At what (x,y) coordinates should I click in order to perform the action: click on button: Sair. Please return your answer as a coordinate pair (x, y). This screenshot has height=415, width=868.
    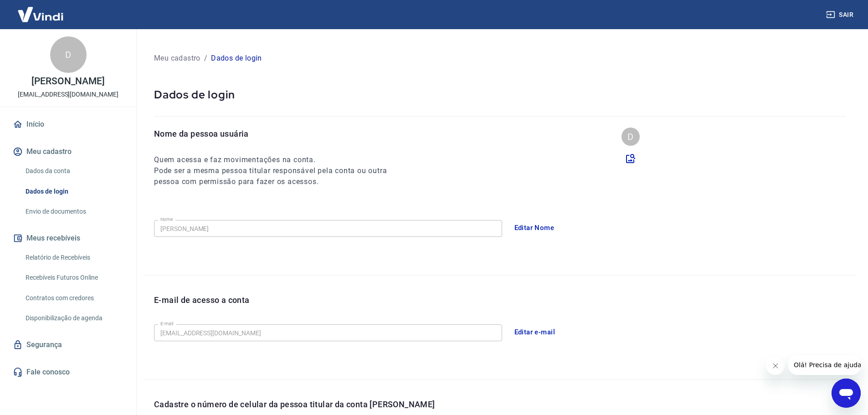
    Looking at the image, I should click on (841, 15).